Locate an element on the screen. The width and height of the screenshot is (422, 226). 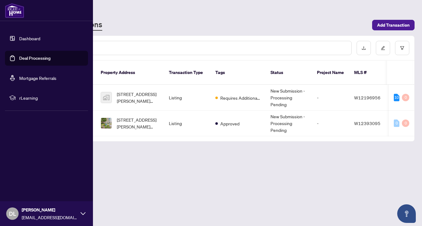
span: download is located at coordinates (364, 48).